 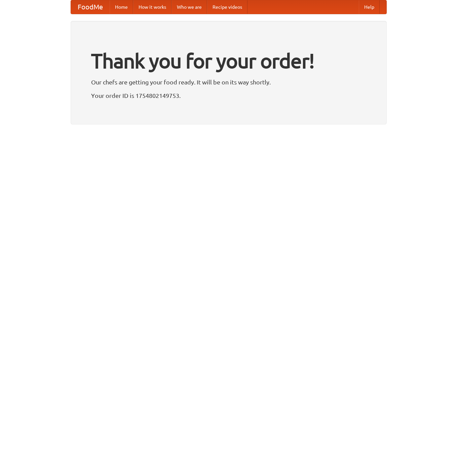 I want to click on p: Our chefs are getting your food ready. It will be on its way shortly., so click(x=228, y=82).